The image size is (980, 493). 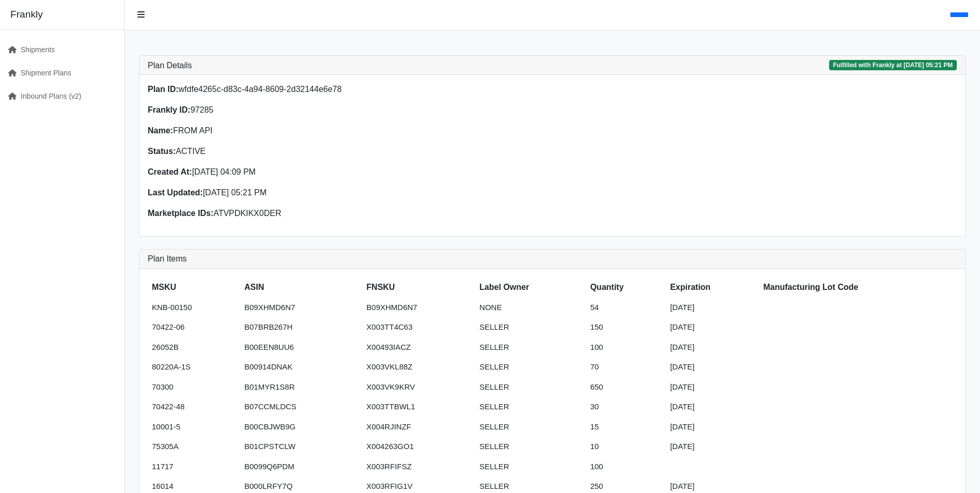 What do you see at coordinates (301, 466) in the screenshot?
I see `td: B0099Q6PDM` at bounding box center [301, 466].